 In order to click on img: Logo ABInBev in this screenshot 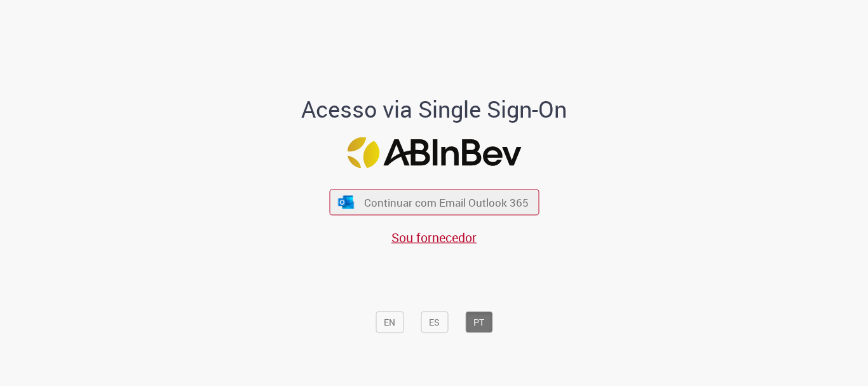, I will do `click(434, 153)`.